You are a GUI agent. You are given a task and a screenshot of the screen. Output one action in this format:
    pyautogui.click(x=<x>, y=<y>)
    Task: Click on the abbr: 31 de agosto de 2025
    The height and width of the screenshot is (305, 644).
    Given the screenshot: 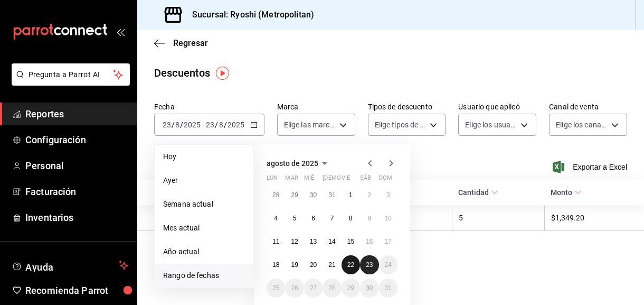 What is the action you would take?
    pyautogui.click(x=388, y=288)
    